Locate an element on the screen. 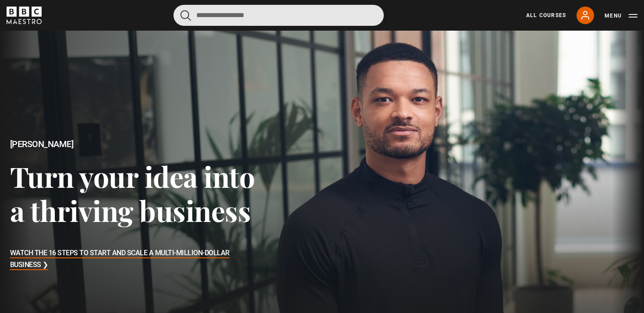 The image size is (644, 313). button: Toggle navigation is located at coordinates (621, 16).